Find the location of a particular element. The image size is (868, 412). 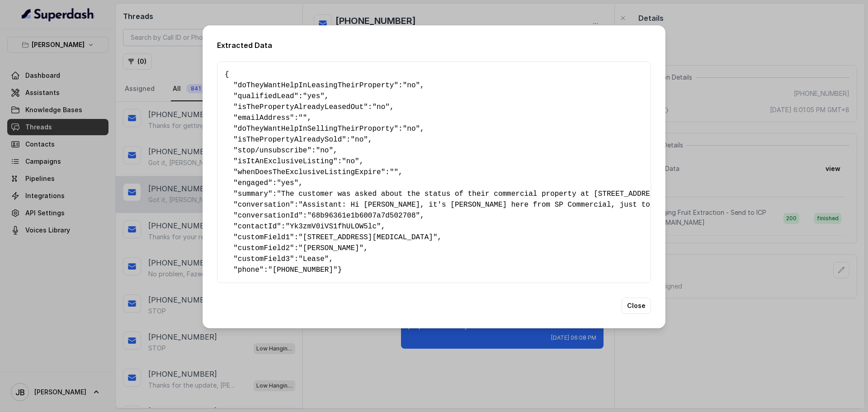

span: whenDoesTheExclusiveListingExpire is located at coordinates (309, 173).